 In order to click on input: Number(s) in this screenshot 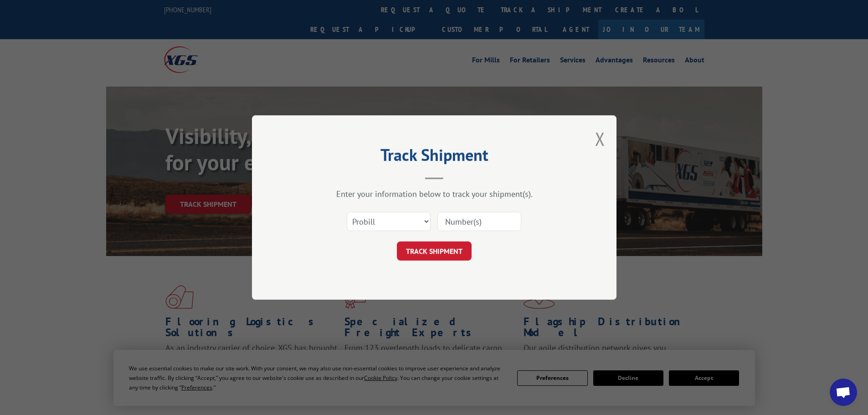, I will do `click(480, 222)`.